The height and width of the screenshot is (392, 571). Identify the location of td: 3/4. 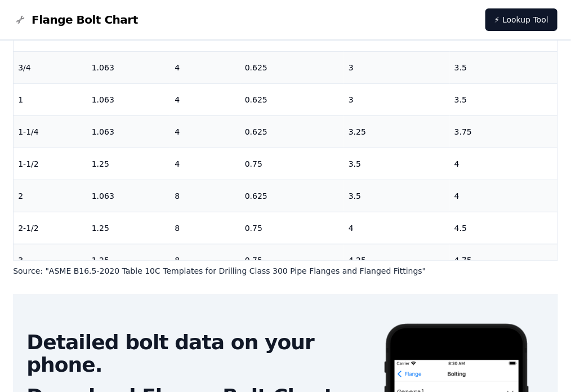
(50, 67).